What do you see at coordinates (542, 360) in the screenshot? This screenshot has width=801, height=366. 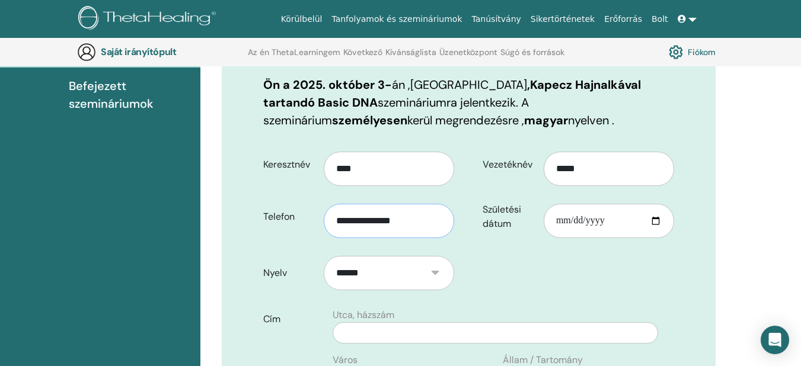 I see `font: Állam / Tartomány` at bounding box center [542, 360].